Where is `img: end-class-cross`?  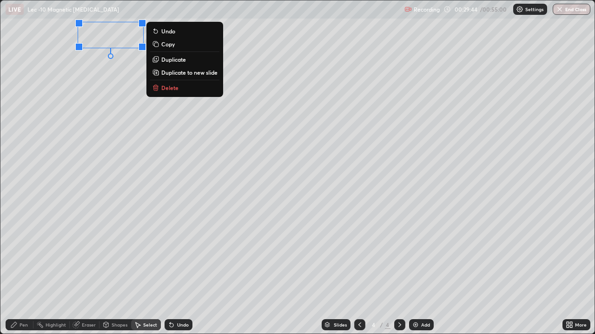 img: end-class-cross is located at coordinates (559, 9).